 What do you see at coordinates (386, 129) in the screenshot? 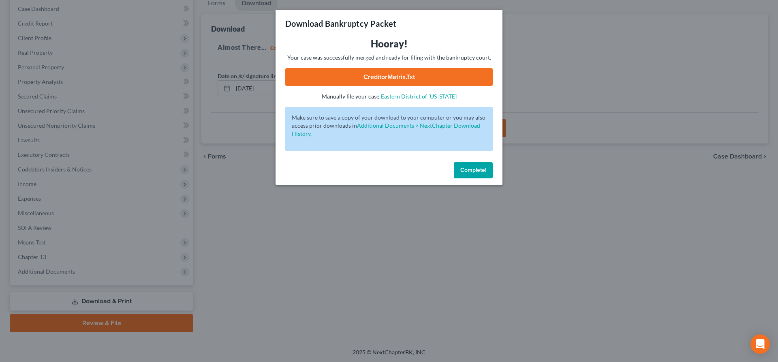
I see `a: Additional Documents > NextChapter Download History.` at bounding box center [386, 129].